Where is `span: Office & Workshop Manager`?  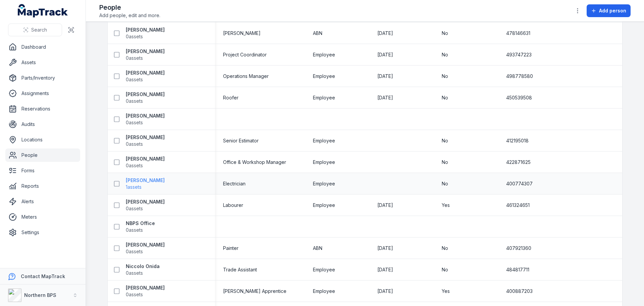
span: Office & Workshop Manager is located at coordinates (254, 162).